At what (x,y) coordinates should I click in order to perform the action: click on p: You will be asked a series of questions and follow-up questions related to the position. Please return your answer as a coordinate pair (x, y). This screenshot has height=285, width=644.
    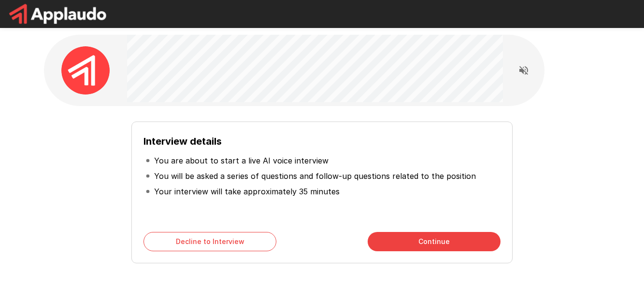
    Looking at the image, I should click on (315, 176).